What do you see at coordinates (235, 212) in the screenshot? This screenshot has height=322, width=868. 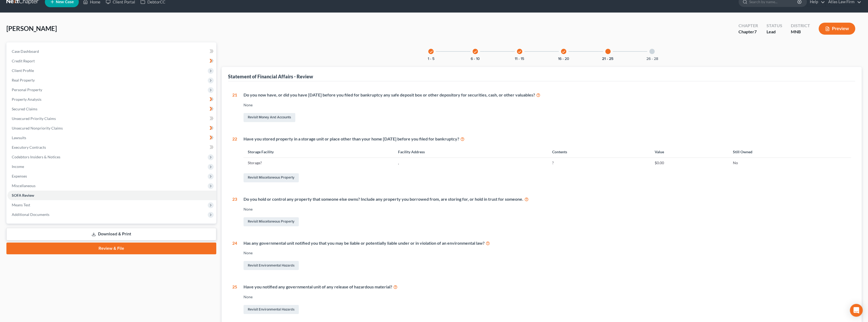 I see `div: 23` at bounding box center [235, 212].